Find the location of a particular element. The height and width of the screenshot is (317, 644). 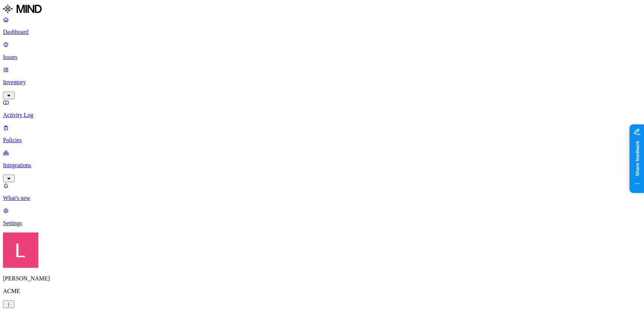

p: Dashboard is located at coordinates (322, 32).